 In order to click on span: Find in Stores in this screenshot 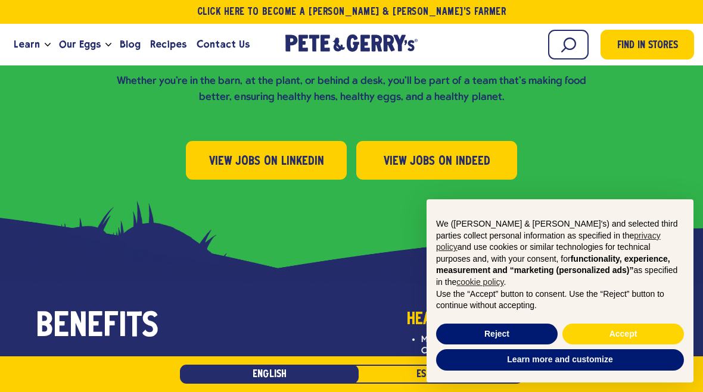, I will do `click(647, 46)`.